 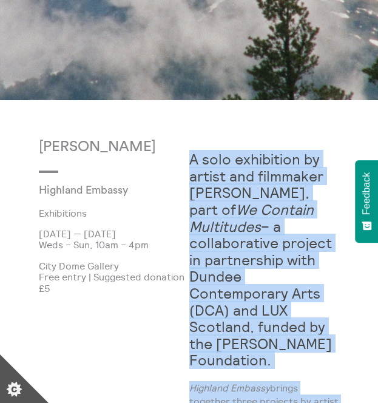 I want to click on a: Exhibitions, so click(x=104, y=213).